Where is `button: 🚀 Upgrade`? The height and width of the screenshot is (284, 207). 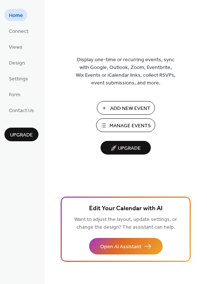
button: 🚀 Upgrade is located at coordinates (125, 148).